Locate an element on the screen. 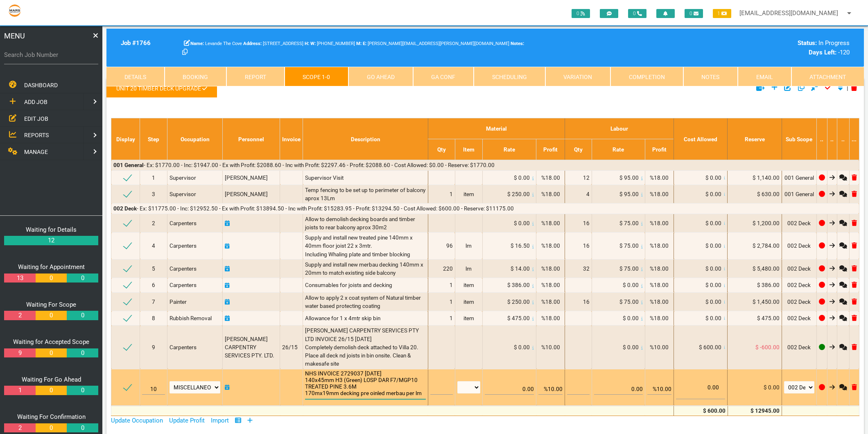  span: 96 is located at coordinates (450, 246).